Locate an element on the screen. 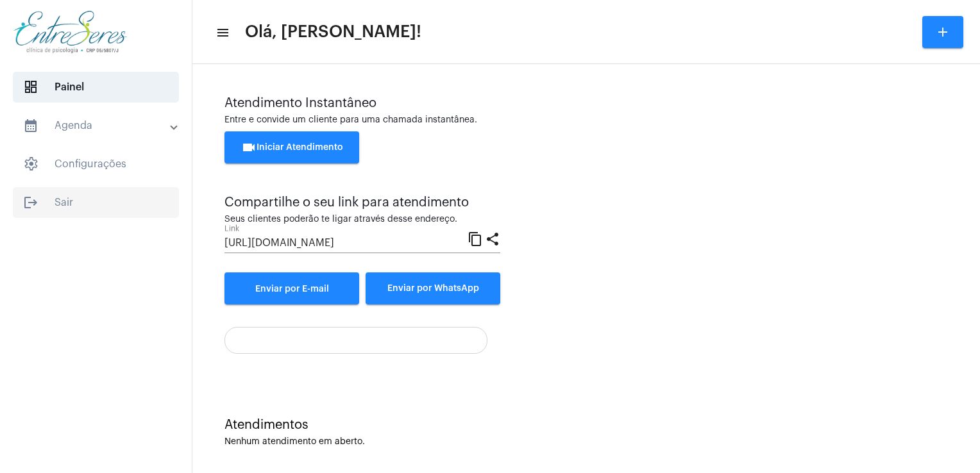 The width and height of the screenshot is (980, 473). div: Compartilhe o seu link para atendimento is located at coordinates (362, 203).